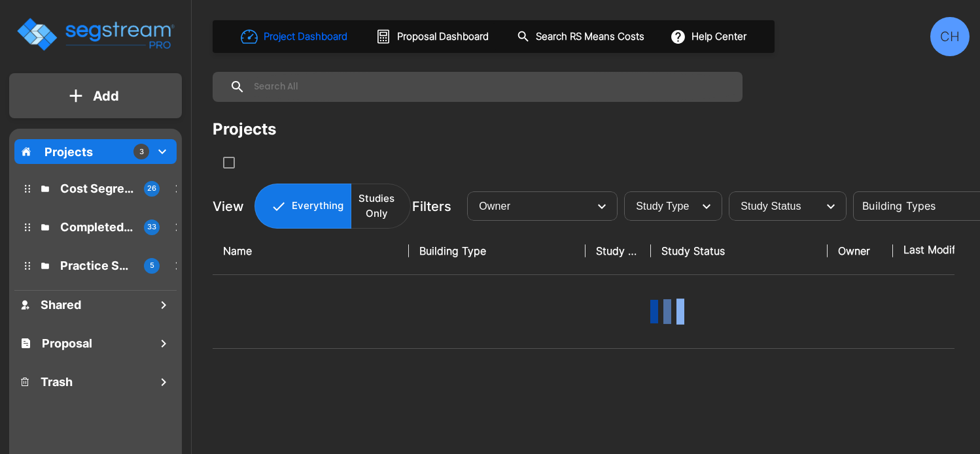 Image resolution: width=980 pixels, height=454 pixels. I want to click on th: Study Type, so click(618, 251).